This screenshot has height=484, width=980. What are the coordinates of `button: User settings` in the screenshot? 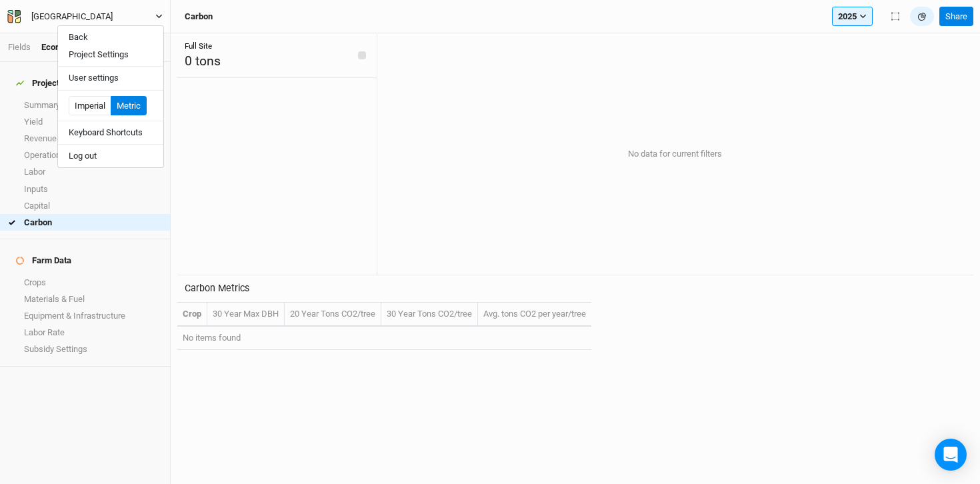 It's located at (111, 78).